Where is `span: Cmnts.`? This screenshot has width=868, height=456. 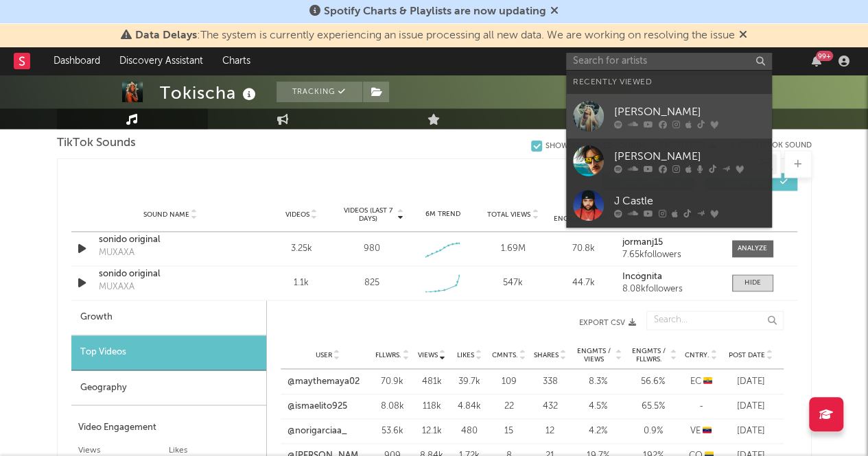 span: Cmnts. is located at coordinates (505, 355).